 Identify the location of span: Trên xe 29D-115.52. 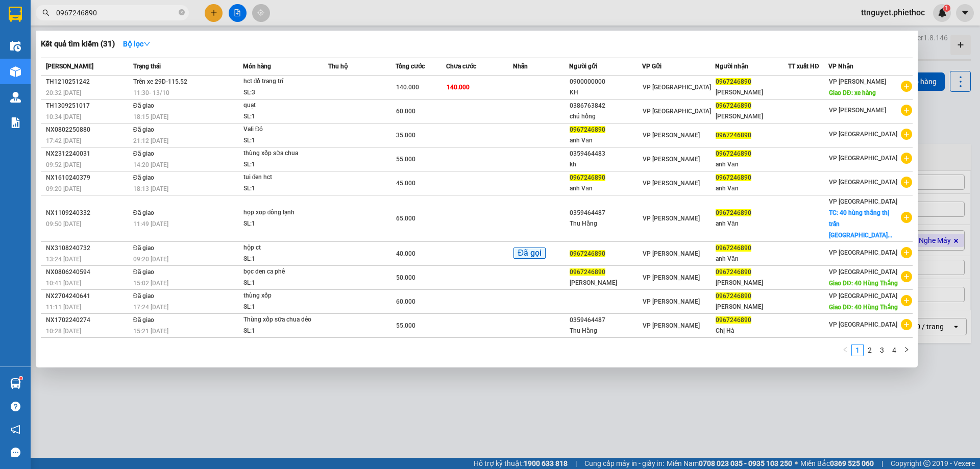
(160, 82).